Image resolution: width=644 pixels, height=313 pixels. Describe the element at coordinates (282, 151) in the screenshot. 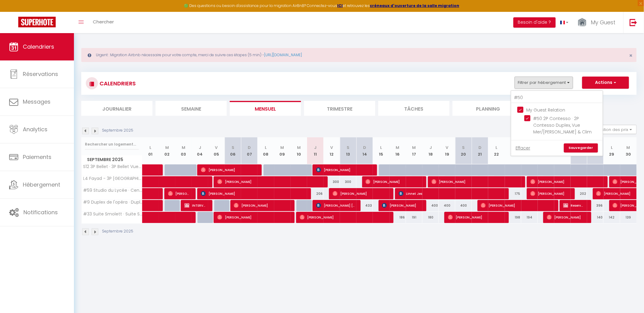

I see `th: 09` at that location.